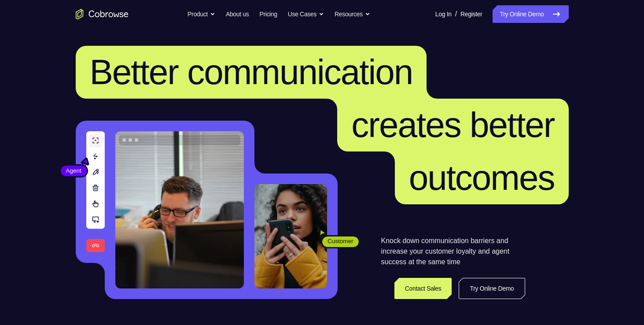 The height and width of the screenshot is (325, 644). I want to click on a: Go to the home page, so click(102, 14).